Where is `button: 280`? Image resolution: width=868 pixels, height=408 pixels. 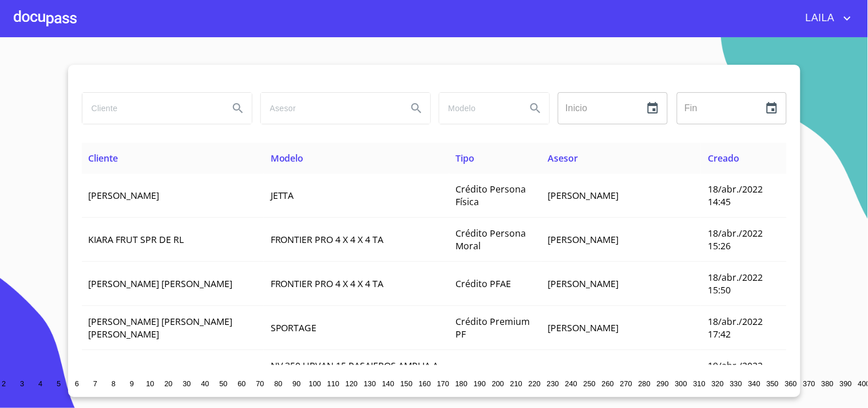
button: 280 is located at coordinates (645, 383).